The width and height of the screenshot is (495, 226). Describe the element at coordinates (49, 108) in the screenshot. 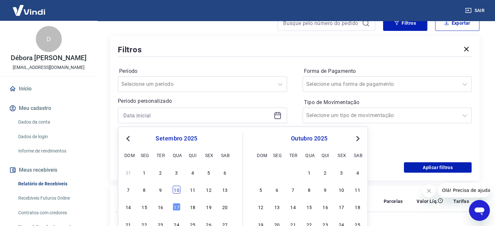

I see `button: Meu cadastro` at that location.